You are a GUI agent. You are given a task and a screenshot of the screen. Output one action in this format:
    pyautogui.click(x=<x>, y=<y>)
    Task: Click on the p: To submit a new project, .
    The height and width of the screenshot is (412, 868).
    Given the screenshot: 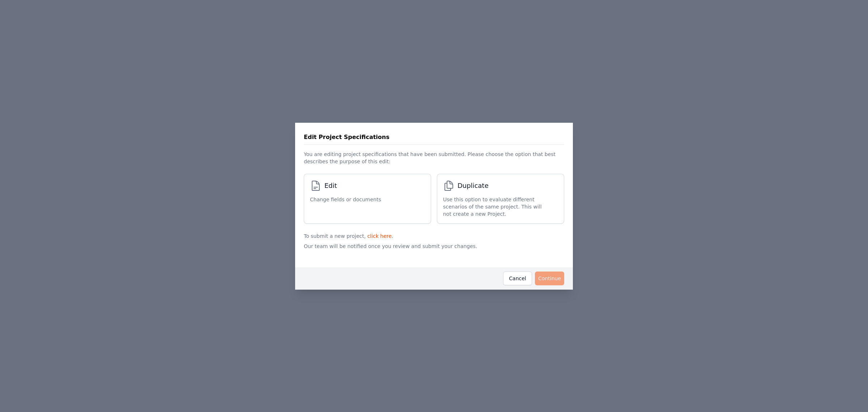 What is the action you would take?
    pyautogui.click(x=434, y=235)
    